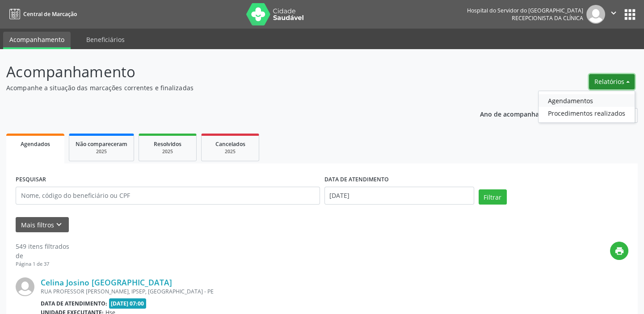 Image resolution: width=644 pixels, height=314 pixels. I want to click on p: Acompanhamento, so click(227, 72).